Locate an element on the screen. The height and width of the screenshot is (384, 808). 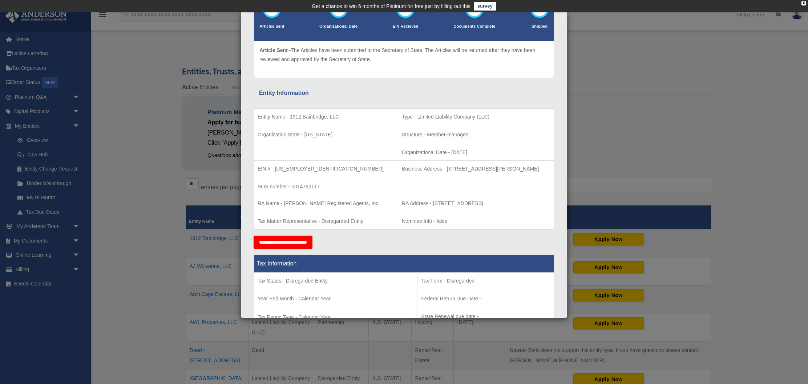
p: Tax Status - Disregarded Entity is located at coordinates (335, 281).